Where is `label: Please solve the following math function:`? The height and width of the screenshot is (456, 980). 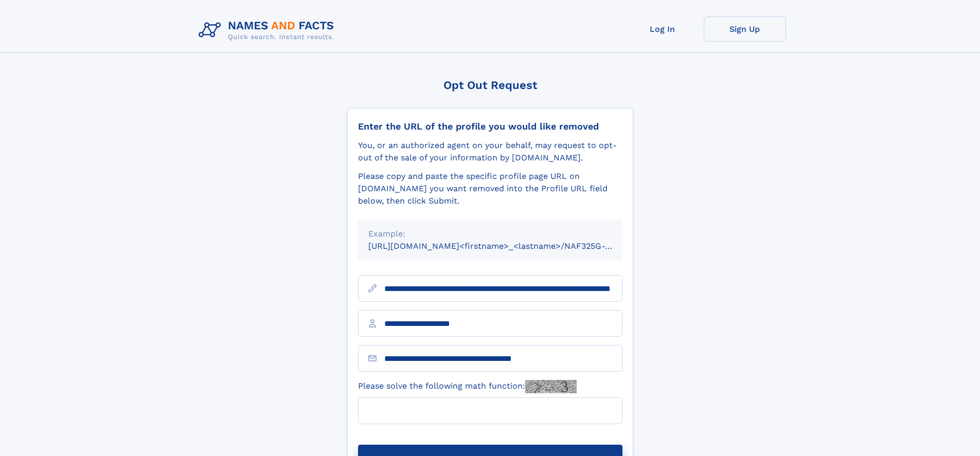
label: Please solve the following math function: is located at coordinates (467, 386).